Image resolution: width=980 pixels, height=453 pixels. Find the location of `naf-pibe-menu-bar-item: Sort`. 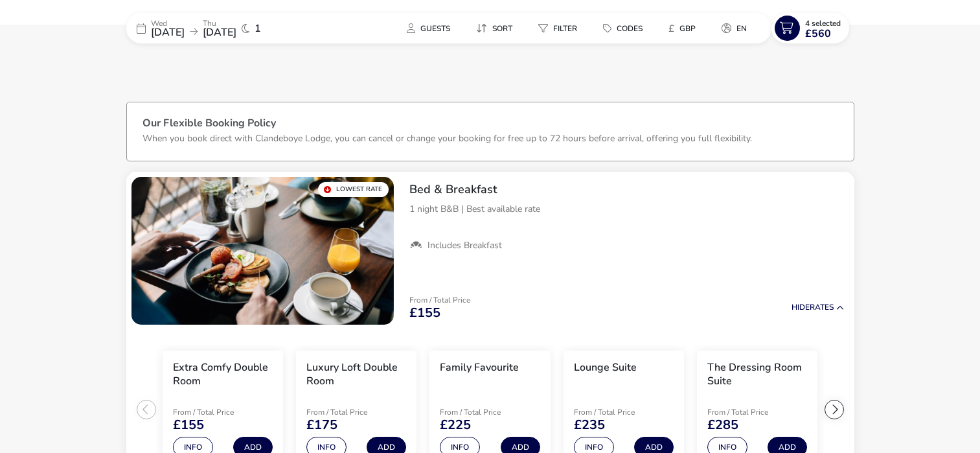

naf-pibe-menu-bar-item: Sort is located at coordinates (497, 28).